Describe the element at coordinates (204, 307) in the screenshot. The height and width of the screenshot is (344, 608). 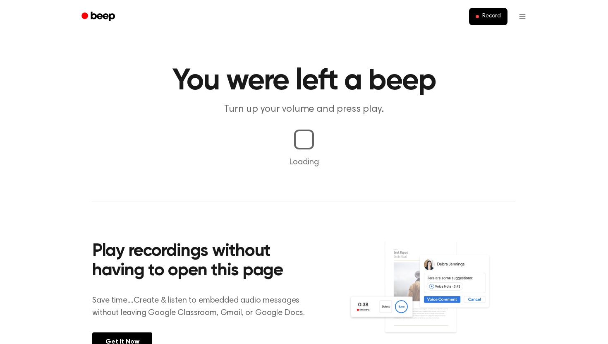
I see `p: Save time....Create & listen to embedded audio messages without leaving Google Classroom, Gmail, ...` at that location.